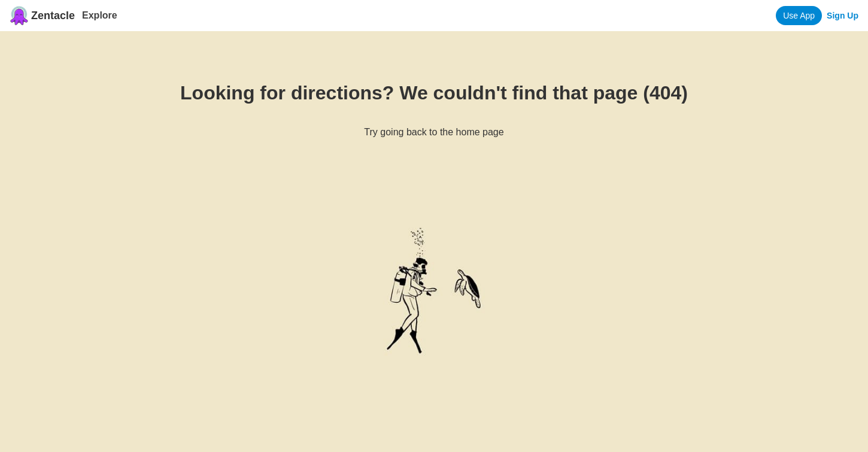 This screenshot has height=452, width=868. Describe the element at coordinates (42, 16) in the screenshot. I see `a: Zentacle logoZentacle` at that location.